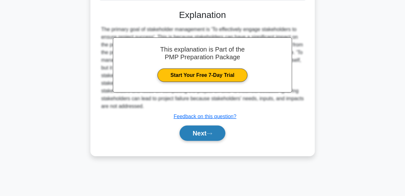  Describe the element at coordinates (205, 116) in the screenshot. I see `a: Feedback on this question?` at that location.